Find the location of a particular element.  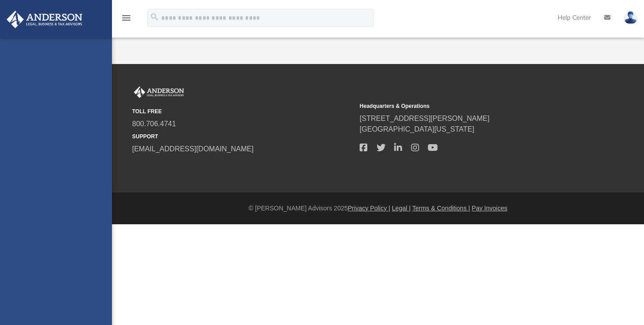

a: menu is located at coordinates (127, 20).